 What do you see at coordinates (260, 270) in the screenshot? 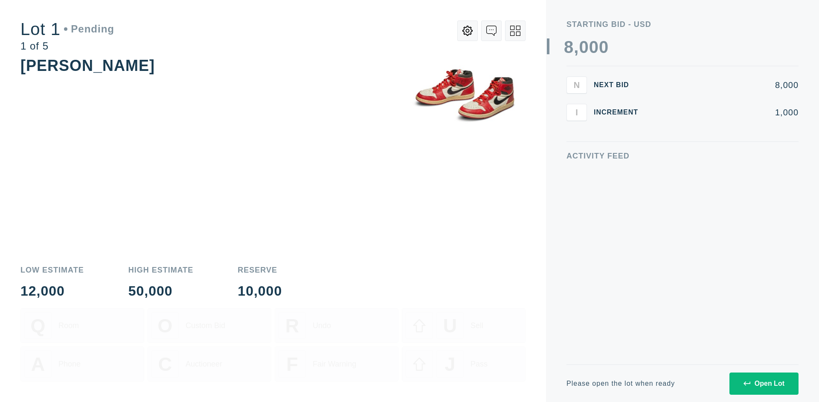
I see `div: Reserve` at bounding box center [260, 270].